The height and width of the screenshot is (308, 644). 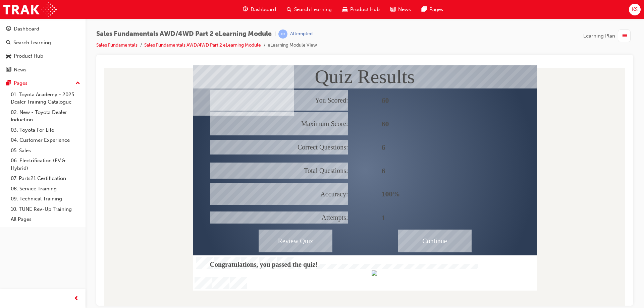 I want to click on li: eLearning Module View, so click(x=292, y=45).